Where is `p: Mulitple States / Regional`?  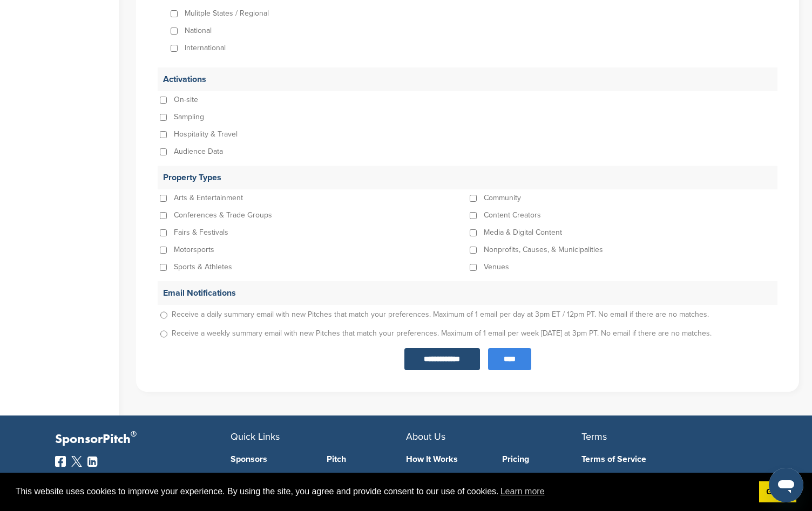 p: Mulitple States / Regional is located at coordinates (227, 13).